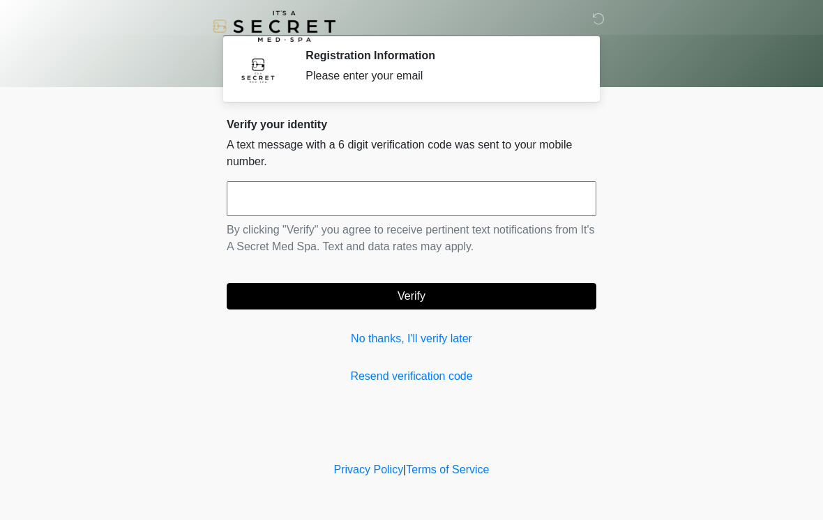  Describe the element at coordinates (412, 153) in the screenshot. I see `p: A text message with a 6 digit verification code was sent to your mobile number.` at that location.